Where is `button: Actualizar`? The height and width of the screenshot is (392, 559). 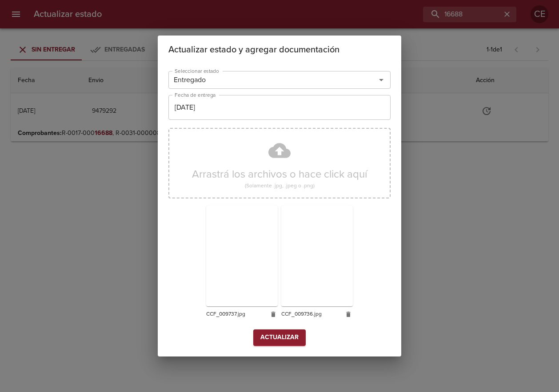 button: Actualizar is located at coordinates (280, 338).